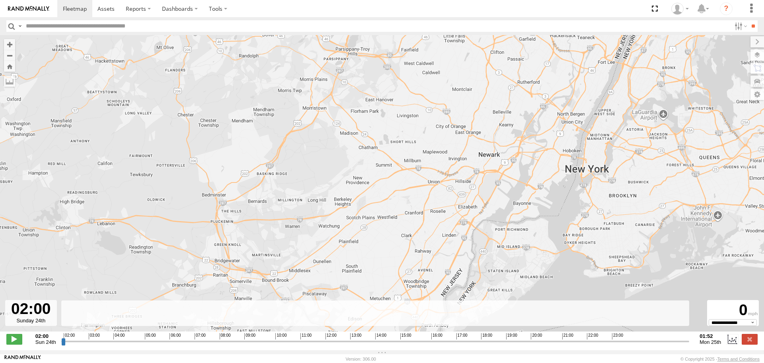 Image resolution: width=764 pixels, height=363 pixels. What do you see at coordinates (10, 81) in the screenshot?
I see `label: Measure` at bounding box center [10, 81].